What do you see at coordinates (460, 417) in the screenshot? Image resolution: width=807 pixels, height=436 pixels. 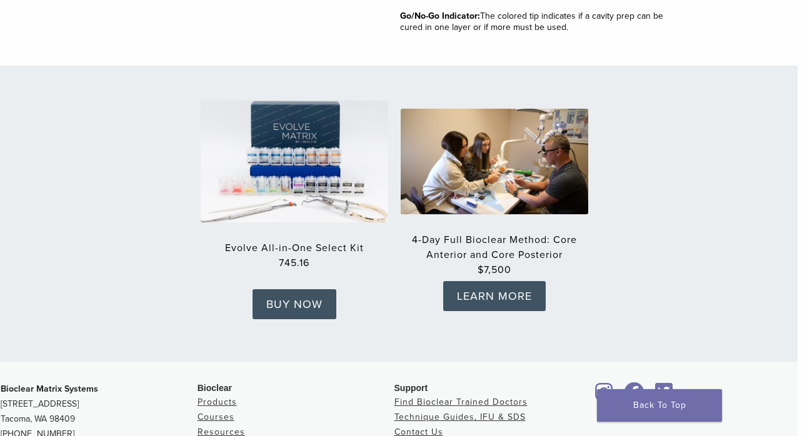 I see `a: Technique Guides, IFU & SDS` at bounding box center [460, 417].